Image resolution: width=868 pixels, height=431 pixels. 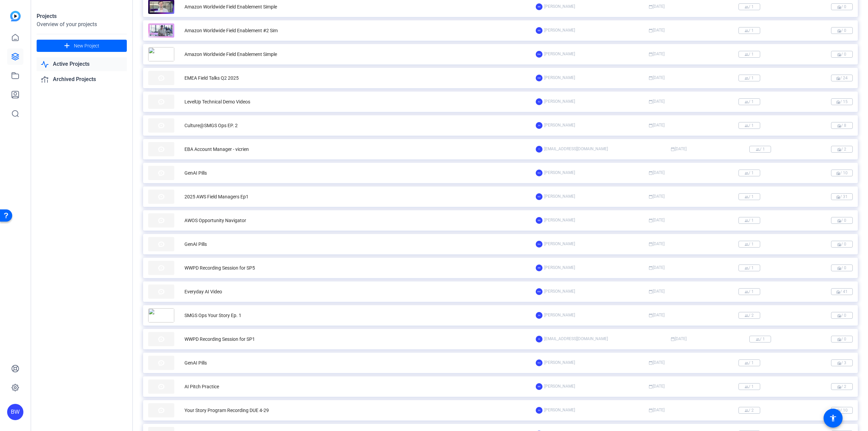 What do you see at coordinates (215, 220) in the screenshot?
I see `div: AWOS Opportunity Navigator` at bounding box center [215, 220].